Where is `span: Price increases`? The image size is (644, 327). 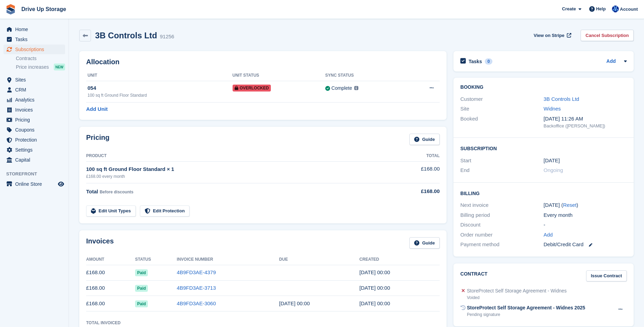
span: Price increases is located at coordinates (32, 67).